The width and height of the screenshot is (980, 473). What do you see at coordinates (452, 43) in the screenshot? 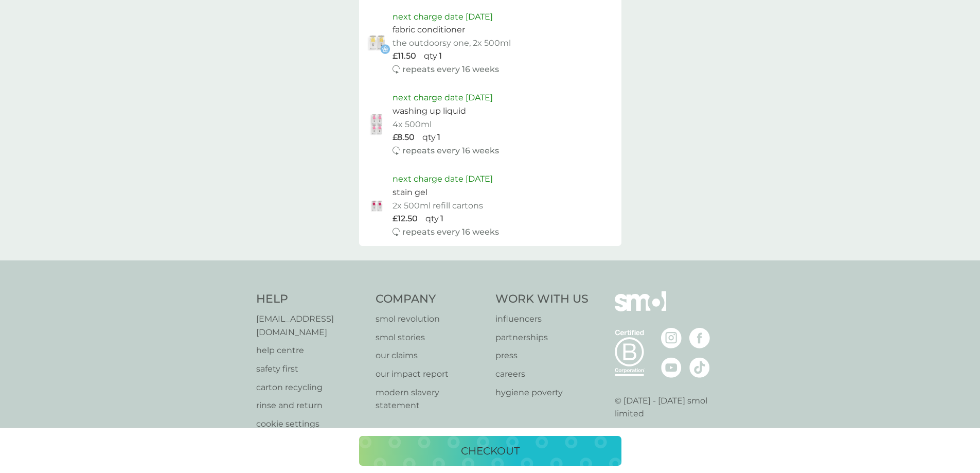
I see `p: the outdoorsy one, 2x 500ml` at bounding box center [452, 43].